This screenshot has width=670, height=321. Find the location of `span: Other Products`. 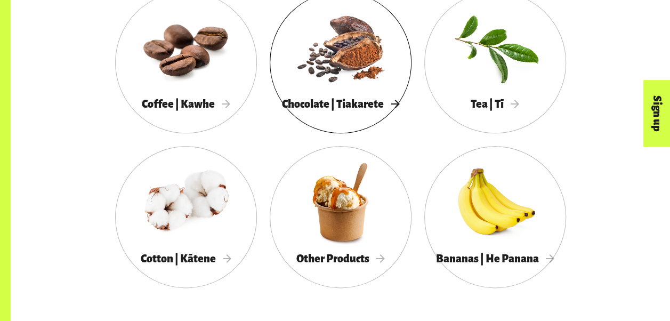

span: Other Products is located at coordinates (340, 258).